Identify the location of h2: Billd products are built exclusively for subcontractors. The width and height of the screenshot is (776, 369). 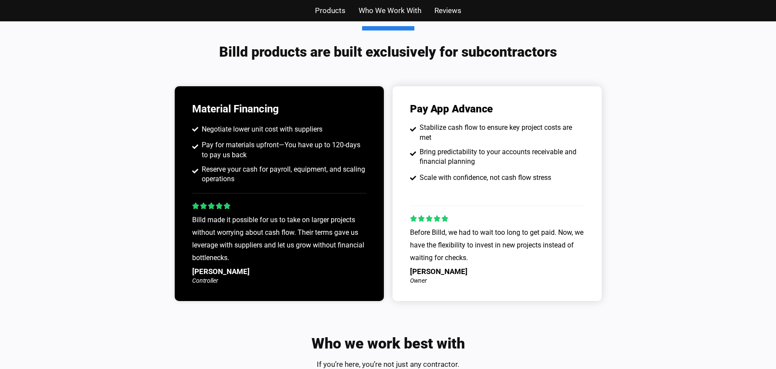
(388, 43).